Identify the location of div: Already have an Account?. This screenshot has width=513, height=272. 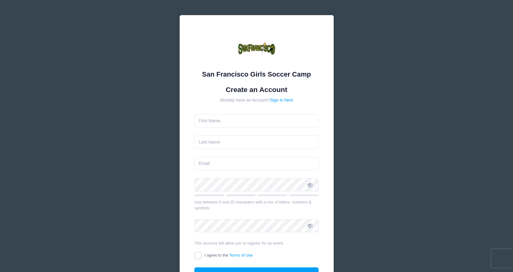
(257, 100).